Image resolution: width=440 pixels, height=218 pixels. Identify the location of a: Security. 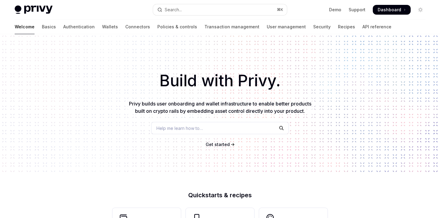
(322, 27).